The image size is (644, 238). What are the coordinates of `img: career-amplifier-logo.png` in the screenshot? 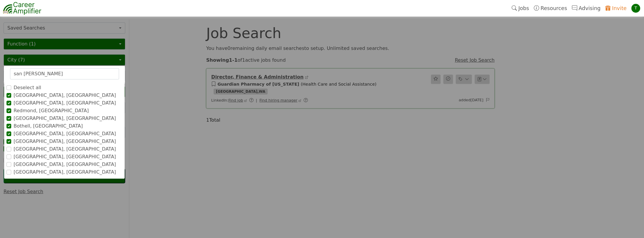 It's located at (22, 9).